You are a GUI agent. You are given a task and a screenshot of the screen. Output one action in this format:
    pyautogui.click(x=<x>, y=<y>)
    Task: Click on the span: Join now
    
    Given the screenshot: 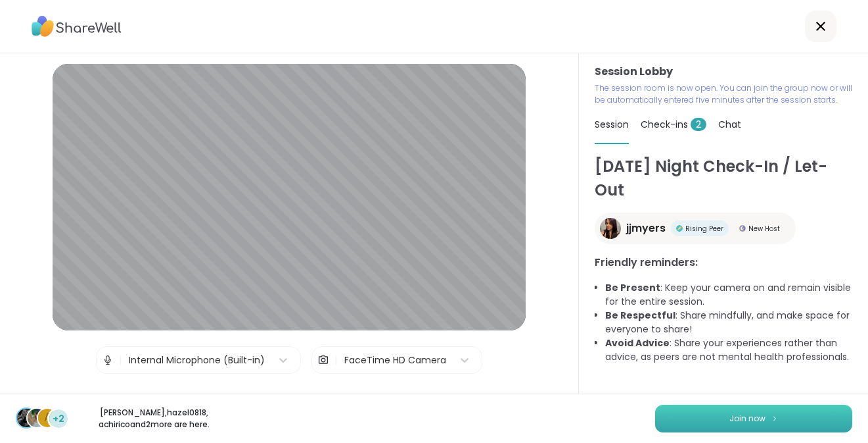 What is the action you would take?
    pyautogui.click(x=747, y=418)
    